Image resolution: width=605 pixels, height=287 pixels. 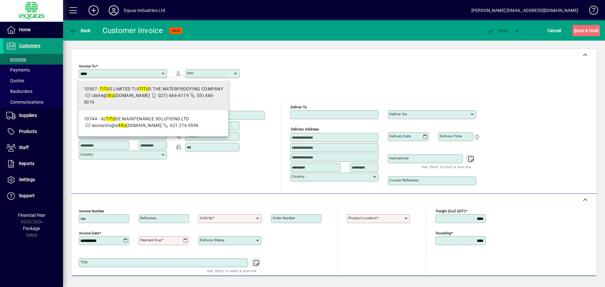 I want to click on mat-label: Delivery date, so click(x=400, y=136).